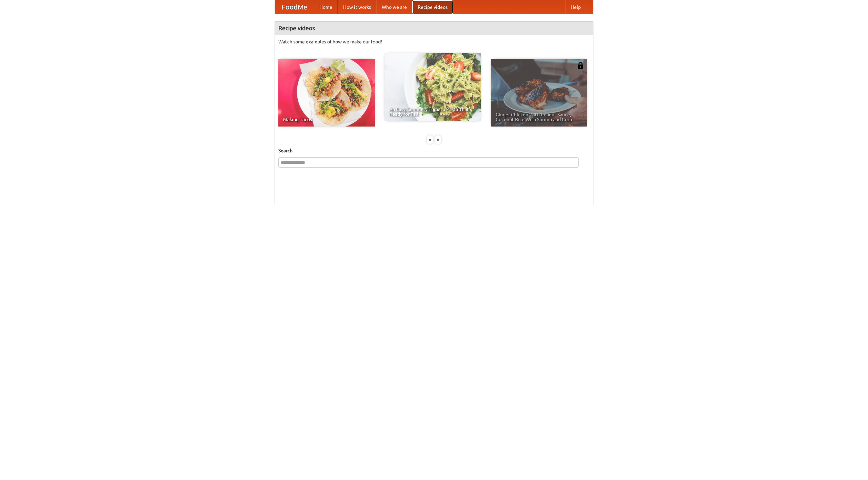  What do you see at coordinates (433, 7) in the screenshot?
I see `a: Recipe videos` at bounding box center [433, 7].